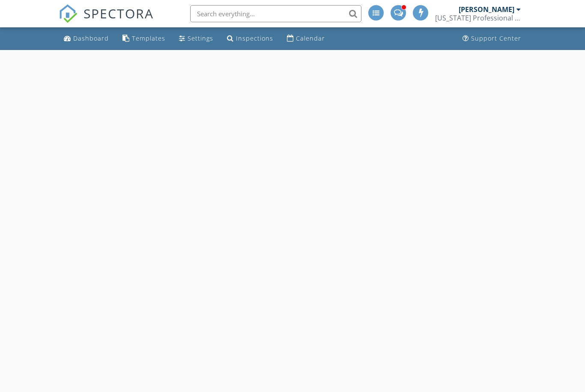  I want to click on a: Inspections, so click(250, 39).